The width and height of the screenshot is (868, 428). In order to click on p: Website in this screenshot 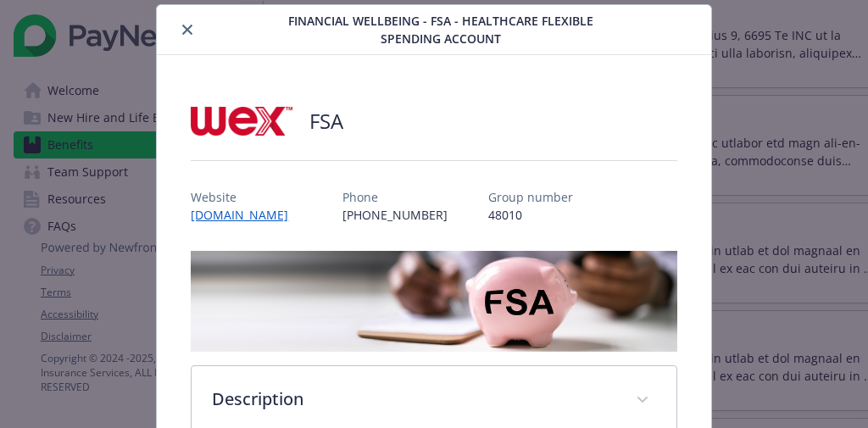, I will do `click(245, 197)`.